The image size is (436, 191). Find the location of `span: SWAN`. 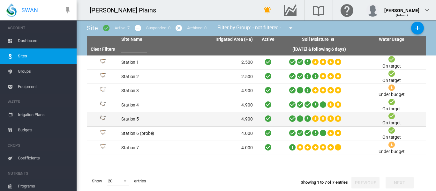

span: SWAN is located at coordinates (30, 10).